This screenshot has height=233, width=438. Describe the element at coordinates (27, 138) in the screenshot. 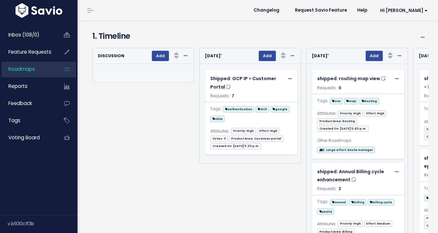

I see `a: Voting Board` at that location.